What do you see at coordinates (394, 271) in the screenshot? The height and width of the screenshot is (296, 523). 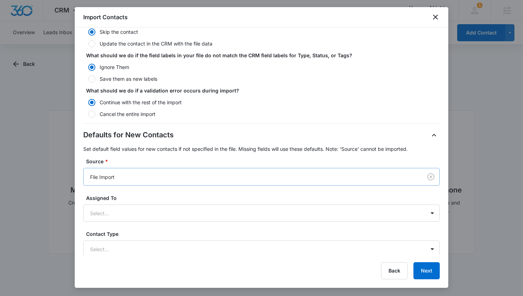 I see `button: Back` at bounding box center [394, 271].